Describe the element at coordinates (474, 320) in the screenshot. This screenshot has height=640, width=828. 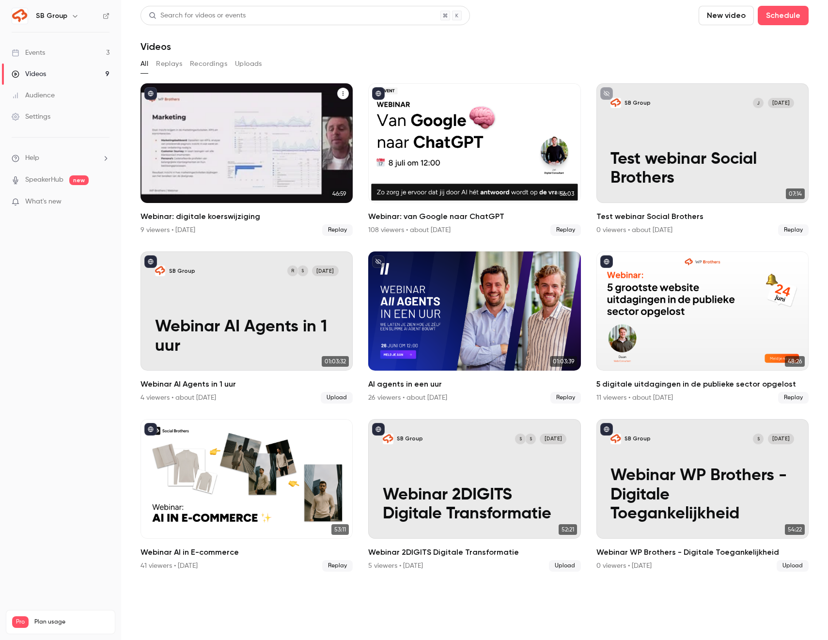
I see `section: Videos` at that location.